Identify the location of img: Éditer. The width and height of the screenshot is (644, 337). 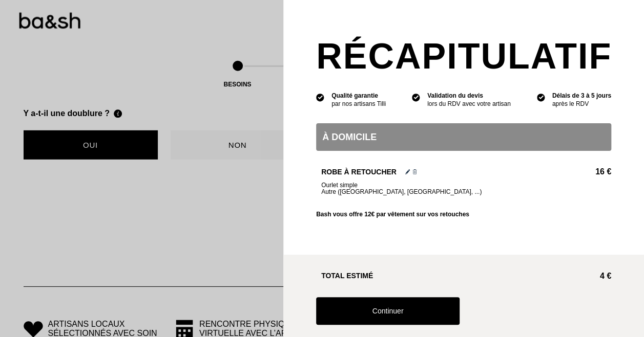
(407, 172).